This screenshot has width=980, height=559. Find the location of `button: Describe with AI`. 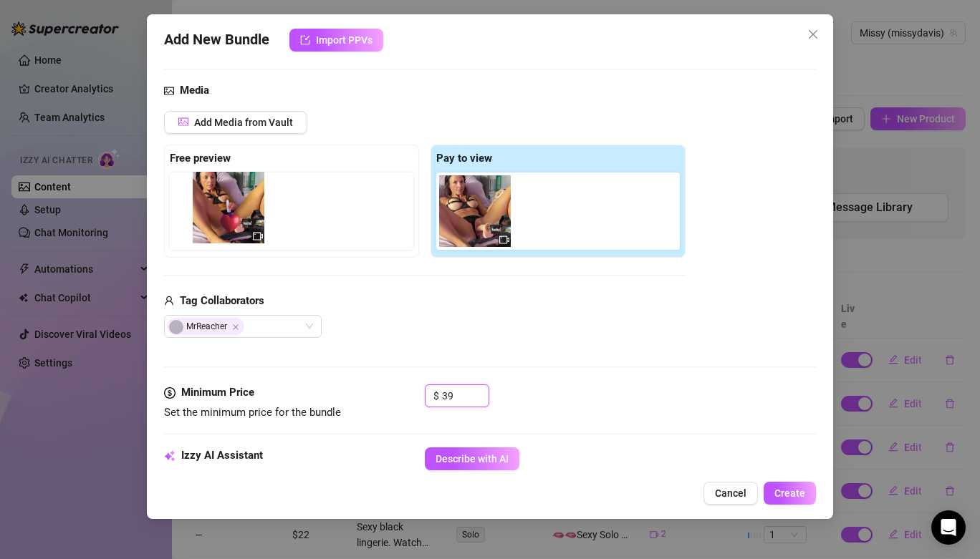

button: Describe with AI is located at coordinates (472, 459).